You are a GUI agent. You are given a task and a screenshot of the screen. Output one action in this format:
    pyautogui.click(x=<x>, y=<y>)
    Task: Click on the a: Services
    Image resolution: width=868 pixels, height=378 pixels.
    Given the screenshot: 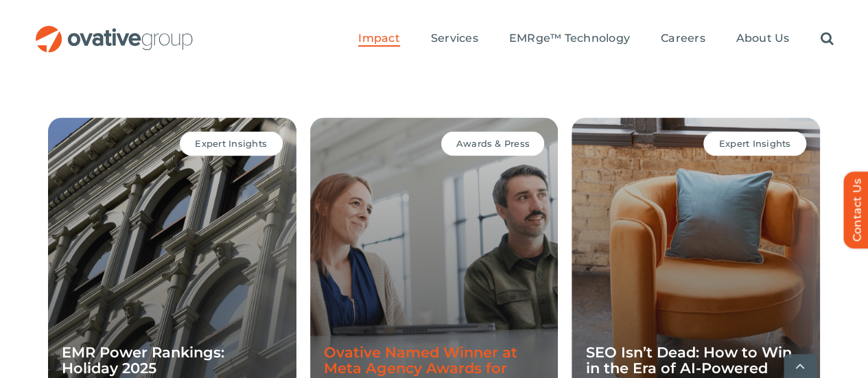 What is the action you would take?
    pyautogui.click(x=455, y=39)
    